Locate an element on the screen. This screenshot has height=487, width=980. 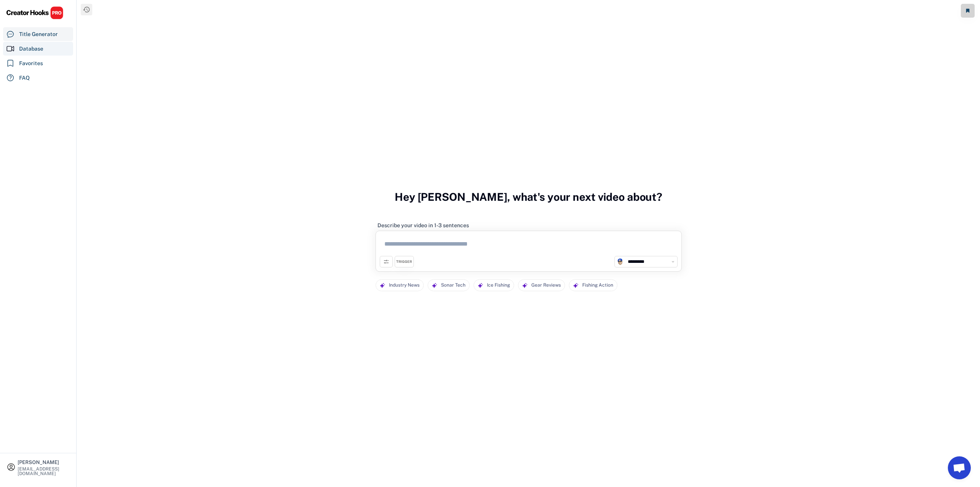
div: Gear Reviews is located at coordinates (546, 285).